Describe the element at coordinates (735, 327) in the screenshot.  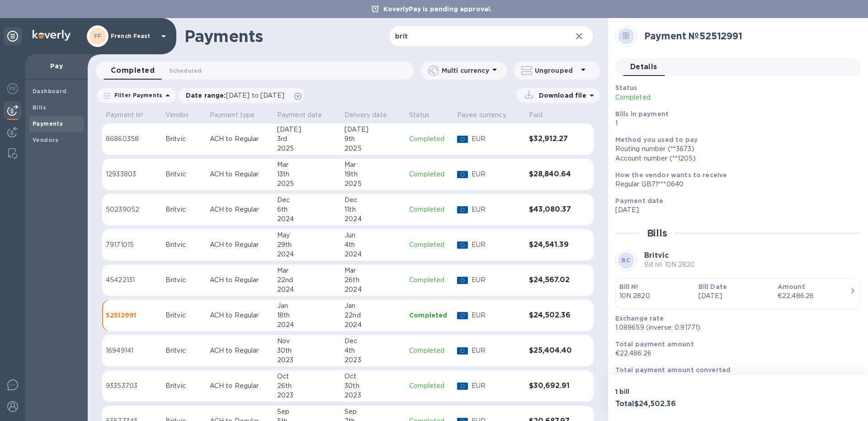
I see `p: 1.089659 (inverse: 0.91771)` at that location.